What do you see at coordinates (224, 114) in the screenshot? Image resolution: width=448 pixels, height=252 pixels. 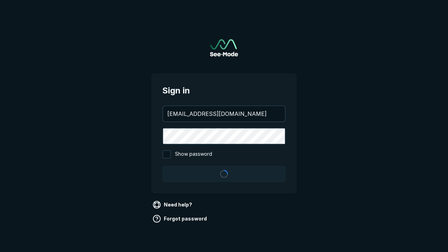 I see `input: your@email.com` at bounding box center [224, 114].